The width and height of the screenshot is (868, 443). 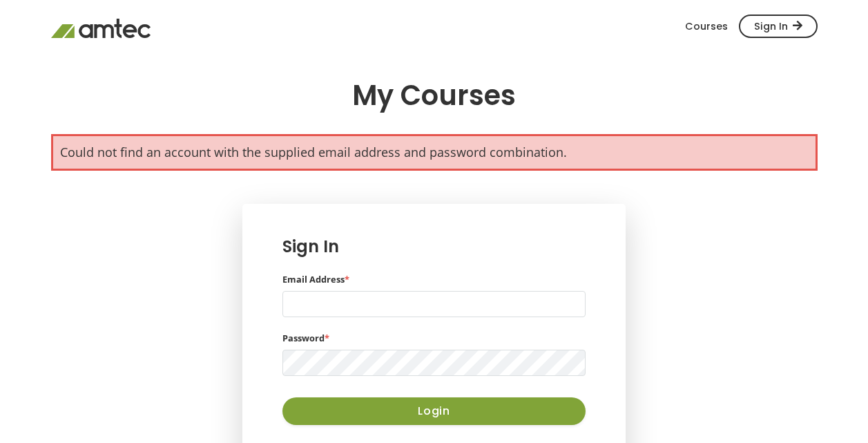 What do you see at coordinates (306, 338) in the screenshot?
I see `label: Password` at bounding box center [306, 338].